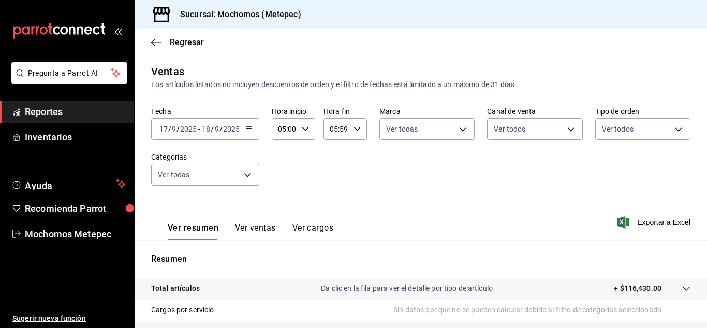  Describe the element at coordinates (655, 222) in the screenshot. I see `span: Exportar a Excel` at that location.